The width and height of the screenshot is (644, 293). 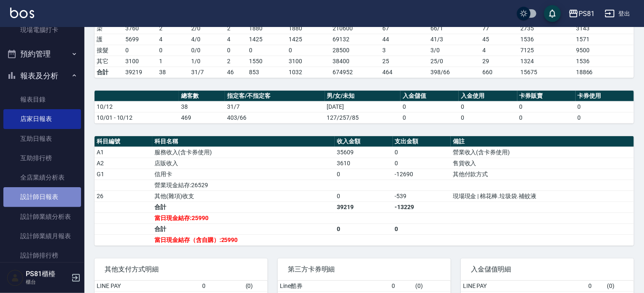 I want to click on td: A1, so click(x=123, y=152).